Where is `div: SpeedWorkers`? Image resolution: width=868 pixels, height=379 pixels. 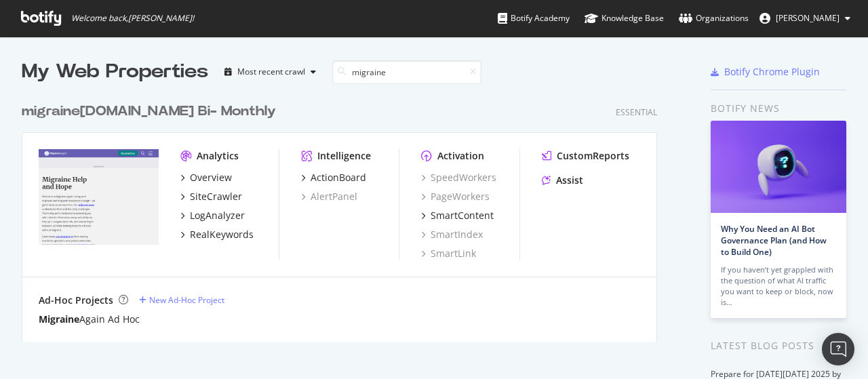
div: SpeedWorkers is located at coordinates (458, 177).